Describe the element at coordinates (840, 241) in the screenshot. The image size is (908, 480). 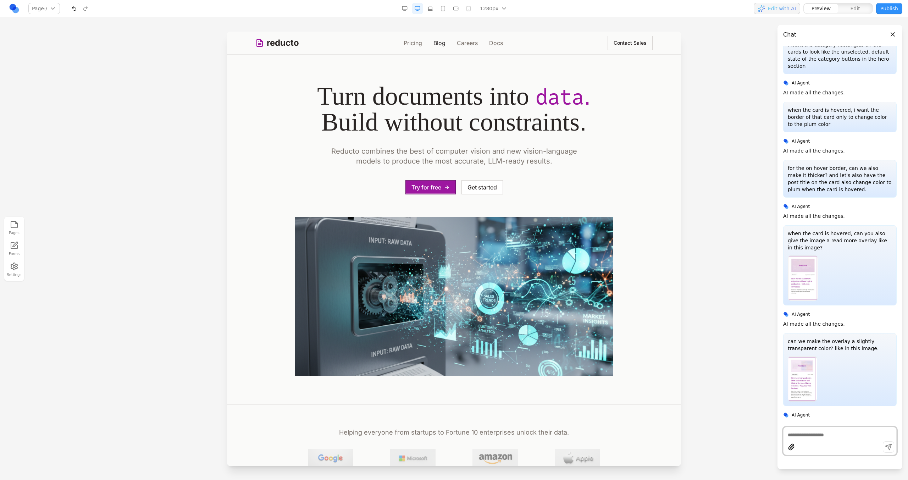
I see `p: when the card is hovered, can you also give the image a read more overlay like in this image?` at that location.